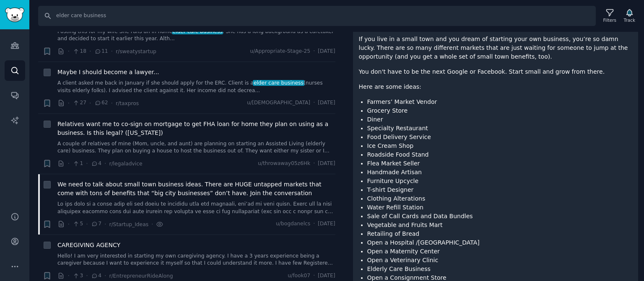 This screenshot has width=644, height=281. Describe the element at coordinates (499, 225) in the screenshot. I see `li: Vegetable and Fruits Mart` at that location.